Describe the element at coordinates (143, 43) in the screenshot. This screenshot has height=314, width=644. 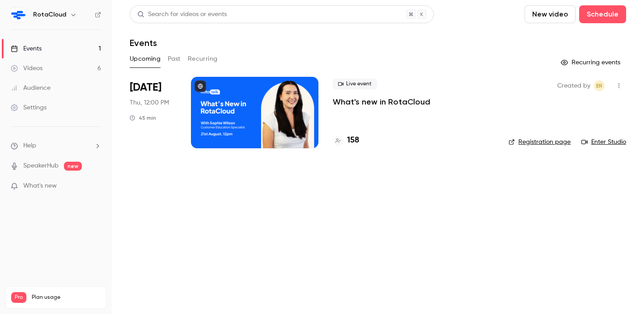
I see `h1: Events` at that location.